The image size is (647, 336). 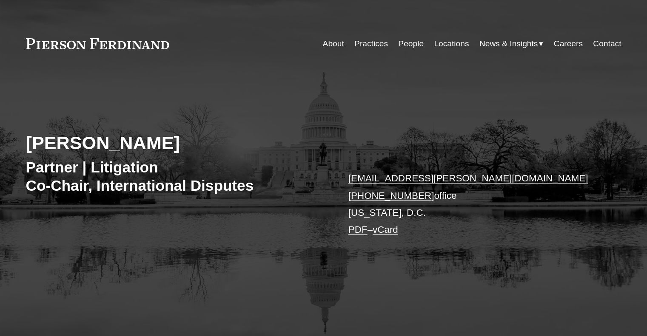 I want to click on h3: Partner | Litigation Co-Chair, International Disputes, so click(x=175, y=176).